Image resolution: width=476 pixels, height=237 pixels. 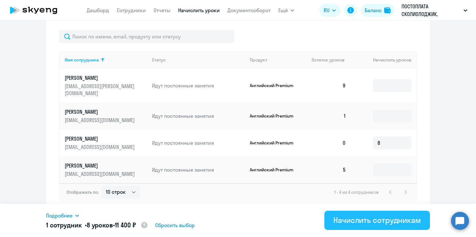 What do you see at coordinates (329, 85) in the screenshot?
I see `td: 9` at bounding box center [329, 85].